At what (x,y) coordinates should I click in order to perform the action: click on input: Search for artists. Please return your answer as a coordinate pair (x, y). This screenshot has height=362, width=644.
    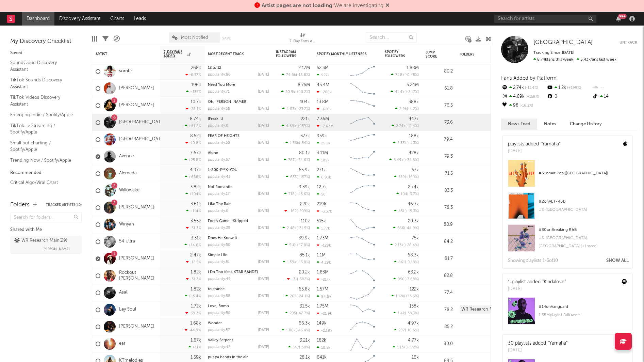
    Looking at the image, I should click on (546, 19).